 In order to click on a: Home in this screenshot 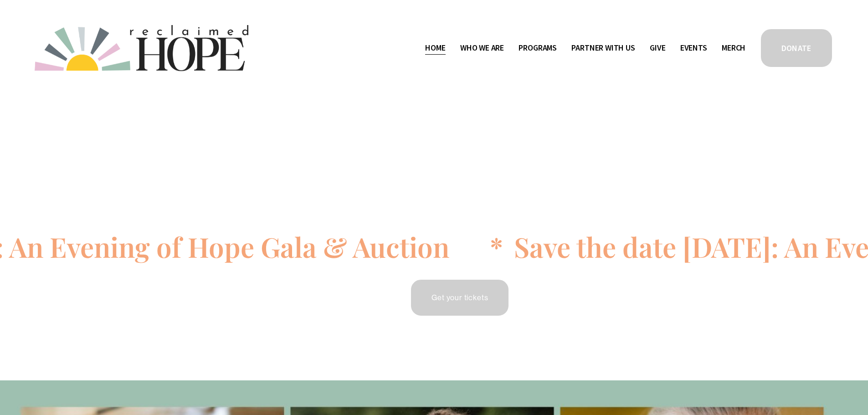, I will do `click(435, 48)`.